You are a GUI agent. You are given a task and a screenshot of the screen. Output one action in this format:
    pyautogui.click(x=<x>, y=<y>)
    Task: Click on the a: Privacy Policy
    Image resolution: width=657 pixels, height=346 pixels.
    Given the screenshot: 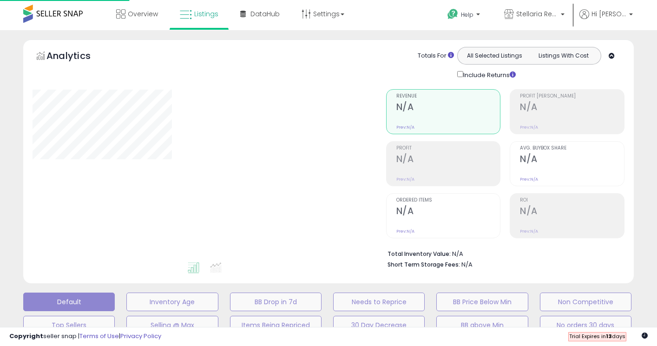 What is the action you would take?
    pyautogui.click(x=141, y=336)
    